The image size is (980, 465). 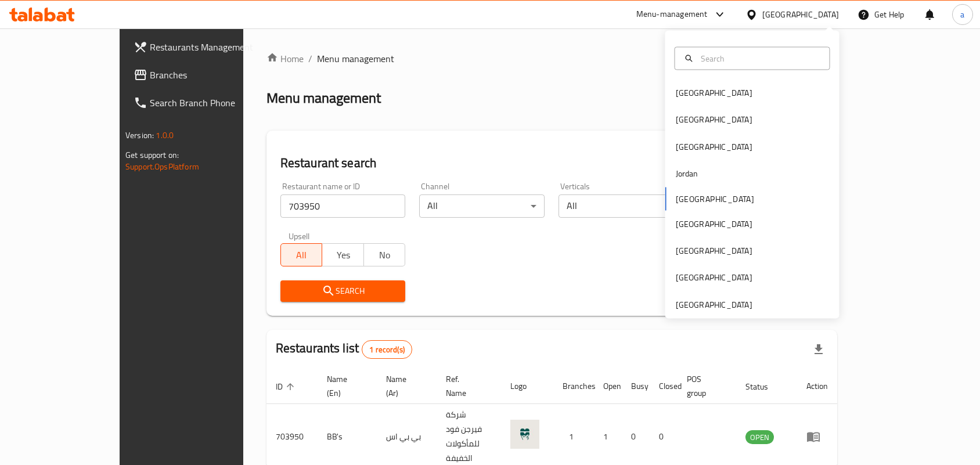 What do you see at coordinates (704, 386) in the screenshot?
I see `span: POS group` at bounding box center [704, 386].